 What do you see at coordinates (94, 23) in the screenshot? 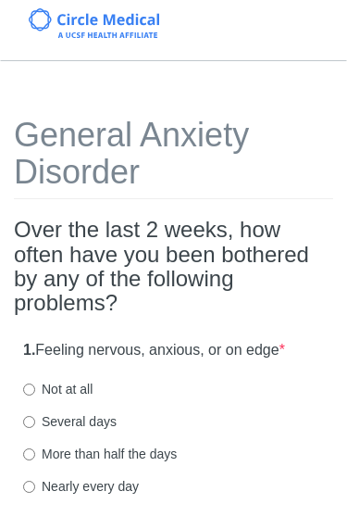
I see `img: Circle Medical Logo` at bounding box center [94, 23].